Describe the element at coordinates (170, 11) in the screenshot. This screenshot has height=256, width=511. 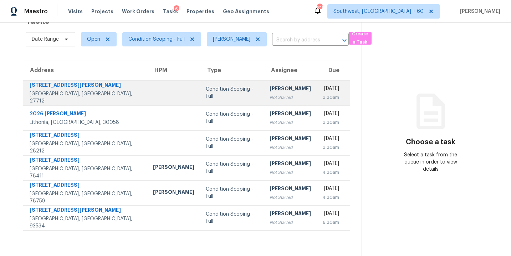
I see `span: Tasks` at that location.